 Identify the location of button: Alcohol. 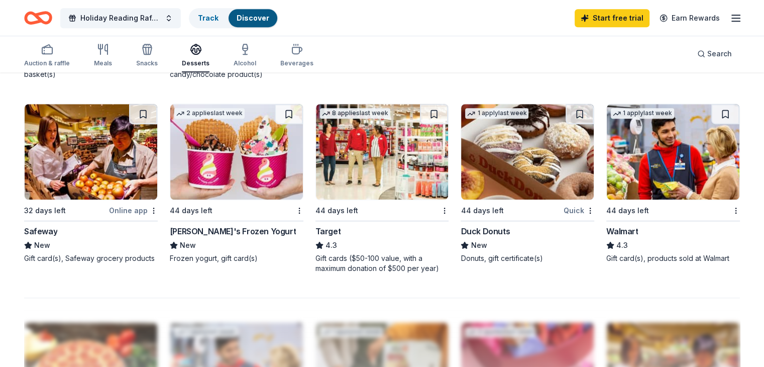
(245, 56).